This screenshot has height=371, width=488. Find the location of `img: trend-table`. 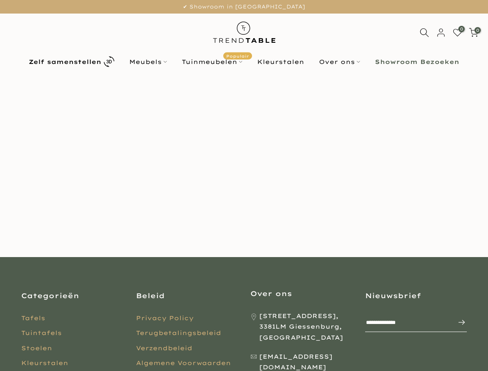

img: trend-table is located at coordinates (244, 32).